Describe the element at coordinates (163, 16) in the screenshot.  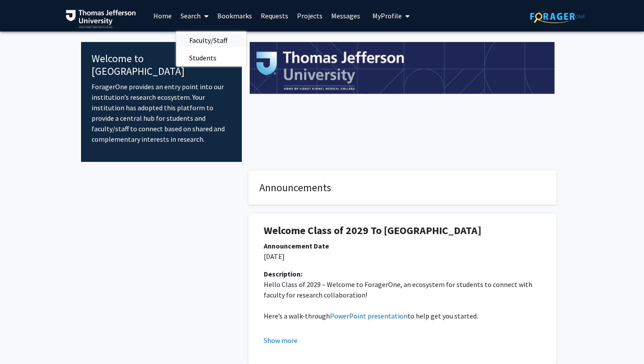
I see `a: Home` at that location.